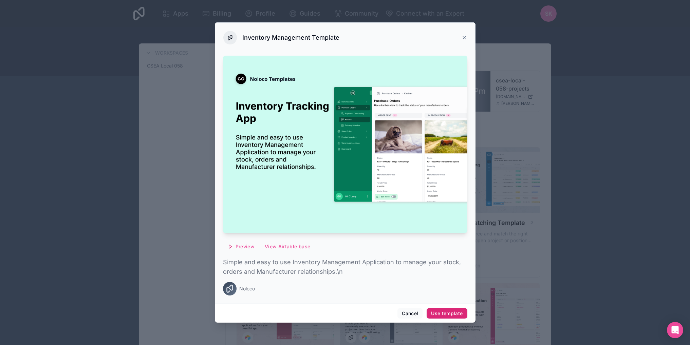 The width and height of the screenshot is (690, 345). Describe the element at coordinates (247, 289) in the screenshot. I see `span: Noloco` at that location.